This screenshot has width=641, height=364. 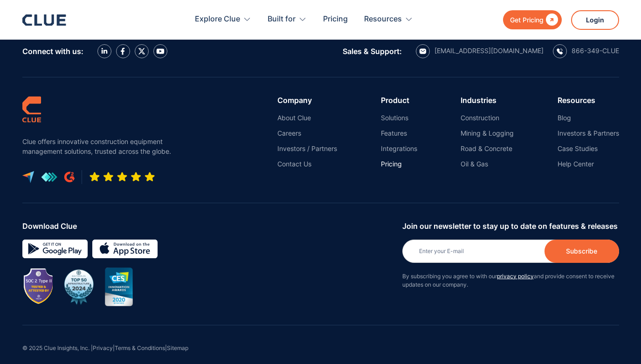 I want to click on a: Solutions, so click(x=399, y=117).